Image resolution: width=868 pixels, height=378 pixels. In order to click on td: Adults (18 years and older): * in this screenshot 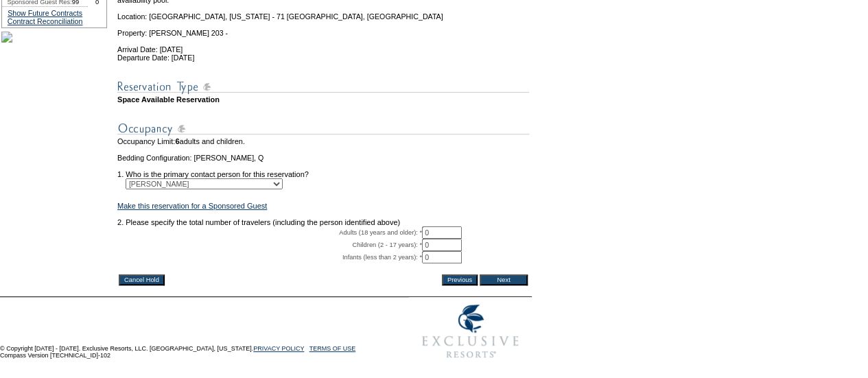, I will do `click(270, 232)`.